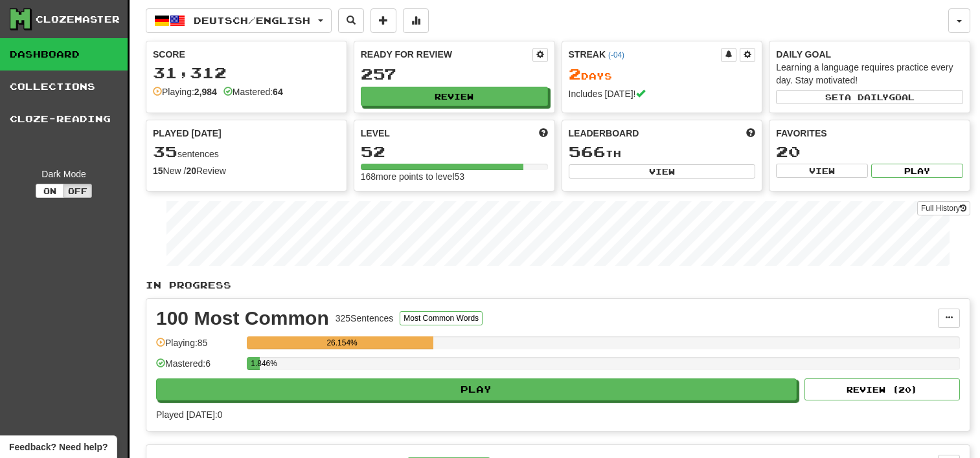  I want to click on div: sentences, so click(246, 152).